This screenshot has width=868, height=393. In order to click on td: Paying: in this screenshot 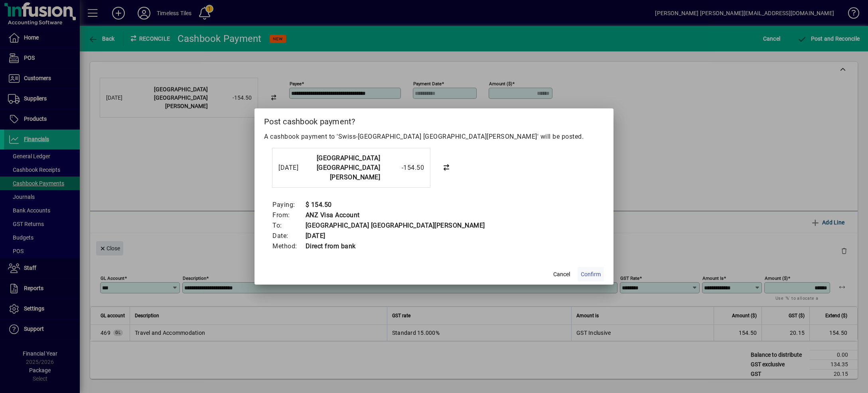, I will do `click(288, 205)`.